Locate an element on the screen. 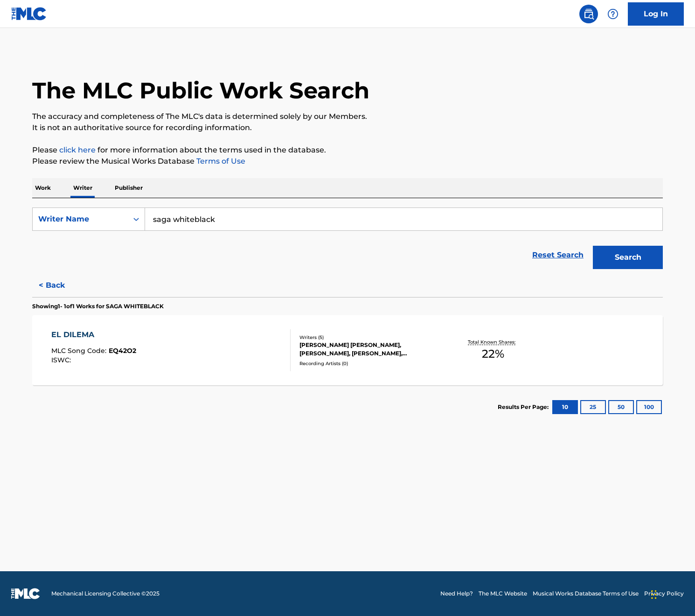 The height and width of the screenshot is (616, 695). button: 10 is located at coordinates (565, 407).